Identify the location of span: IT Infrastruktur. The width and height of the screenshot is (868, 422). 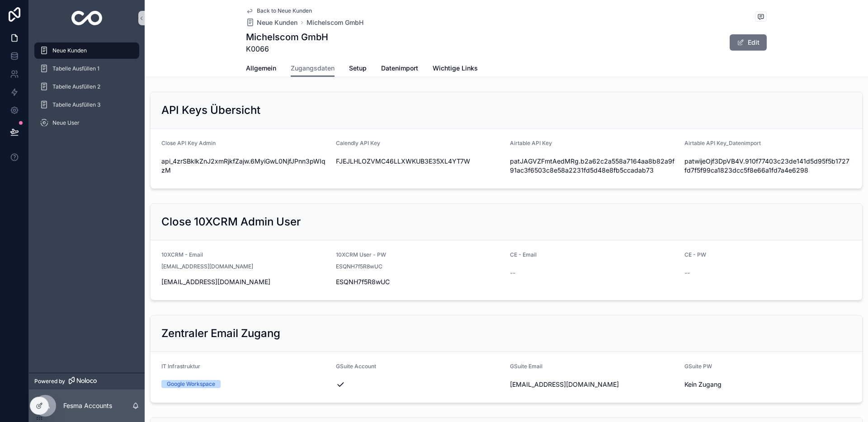
(181, 366).